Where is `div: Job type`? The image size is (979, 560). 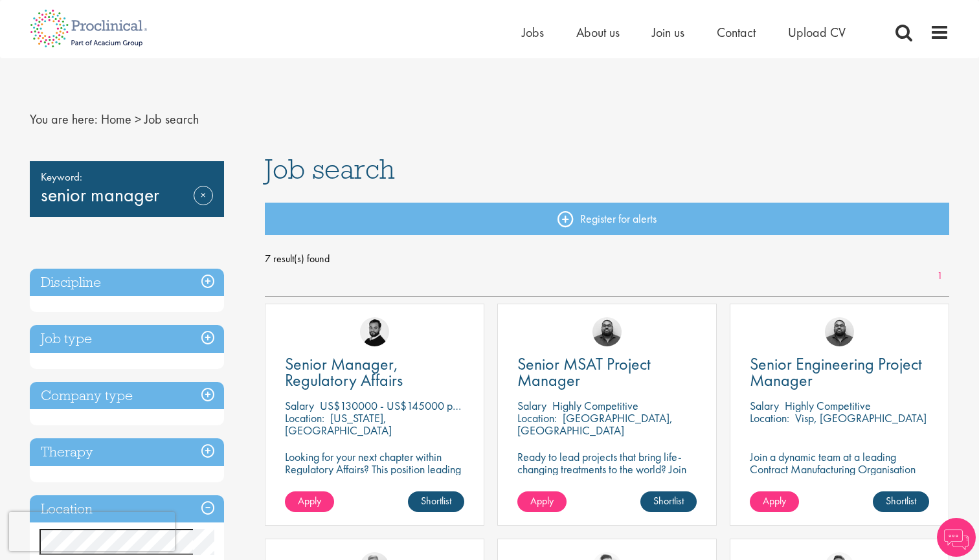
div: Job type is located at coordinates (127, 339).